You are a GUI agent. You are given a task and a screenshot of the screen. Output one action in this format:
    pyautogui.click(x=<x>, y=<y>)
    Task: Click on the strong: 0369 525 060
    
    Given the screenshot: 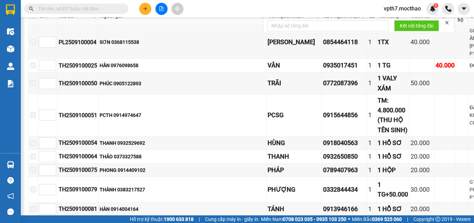 What is the action you would take?
    pyautogui.click(x=387, y=219)
    